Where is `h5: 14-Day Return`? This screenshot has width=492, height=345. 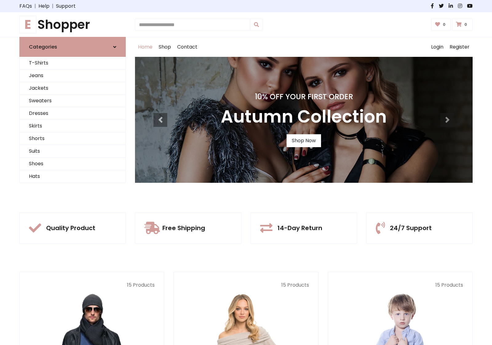 h5: 14-Day Return is located at coordinates (300, 228).